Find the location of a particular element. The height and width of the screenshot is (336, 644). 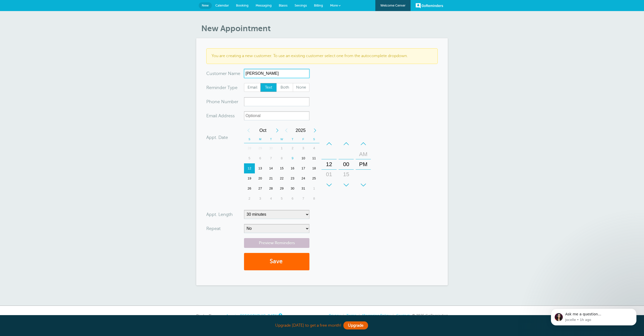

div: Monday, September 29 is located at coordinates (260, 148).